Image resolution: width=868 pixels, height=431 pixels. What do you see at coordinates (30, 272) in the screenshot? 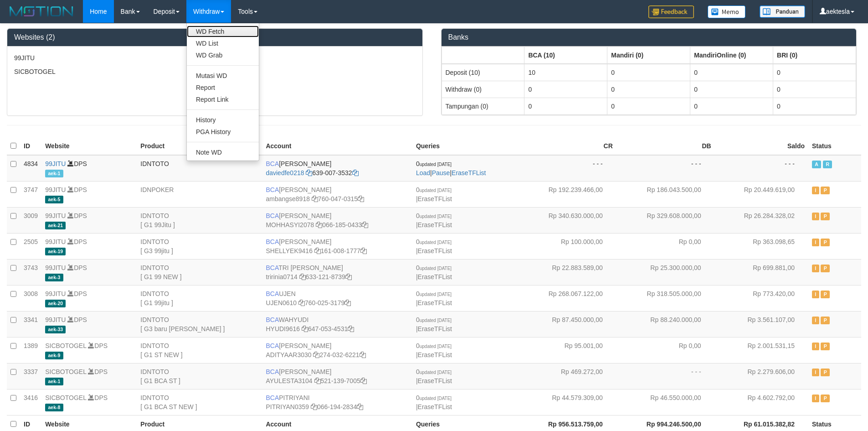
I see `td: 3743` at bounding box center [30, 272].